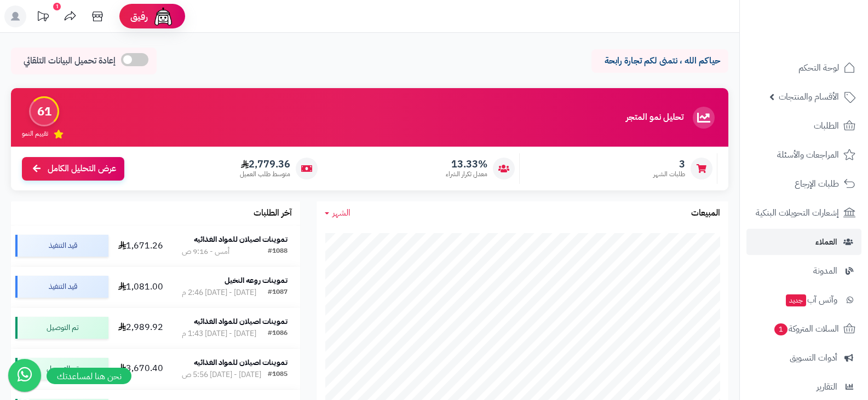  Describe the element at coordinates (206, 252) in the screenshot. I see `div: أمس - 9:16 ص` at that location.